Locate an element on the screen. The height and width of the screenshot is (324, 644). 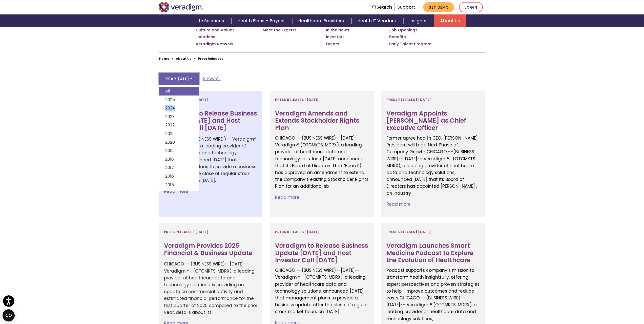
a: In the News is located at coordinates (338, 30).